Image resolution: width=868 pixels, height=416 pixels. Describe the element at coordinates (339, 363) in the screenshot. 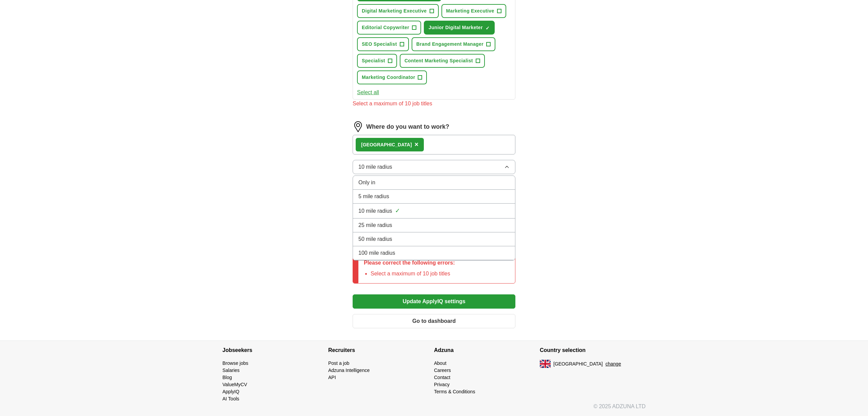

I see `a: Post a job` at that location.